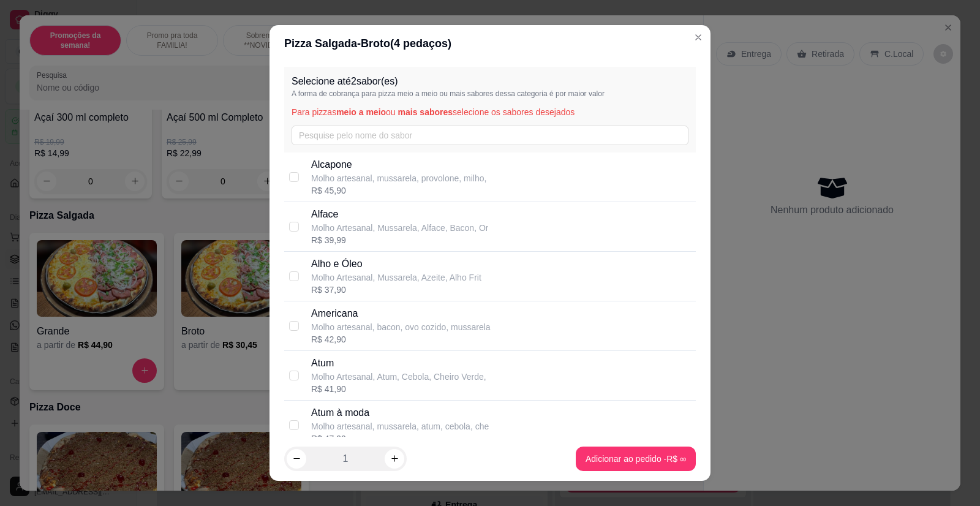 The width and height of the screenshot is (980, 506). What do you see at coordinates (400, 214) in the screenshot?
I see `p: Alface` at bounding box center [400, 214].